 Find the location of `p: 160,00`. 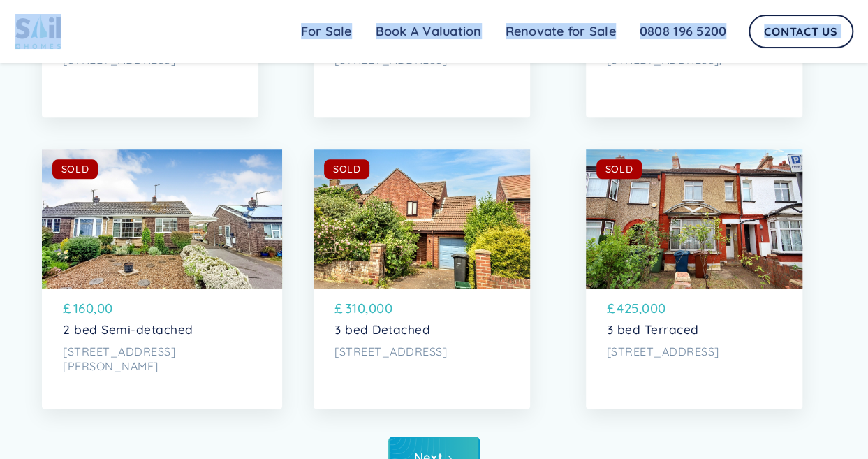

p: 160,00 is located at coordinates (93, 309).